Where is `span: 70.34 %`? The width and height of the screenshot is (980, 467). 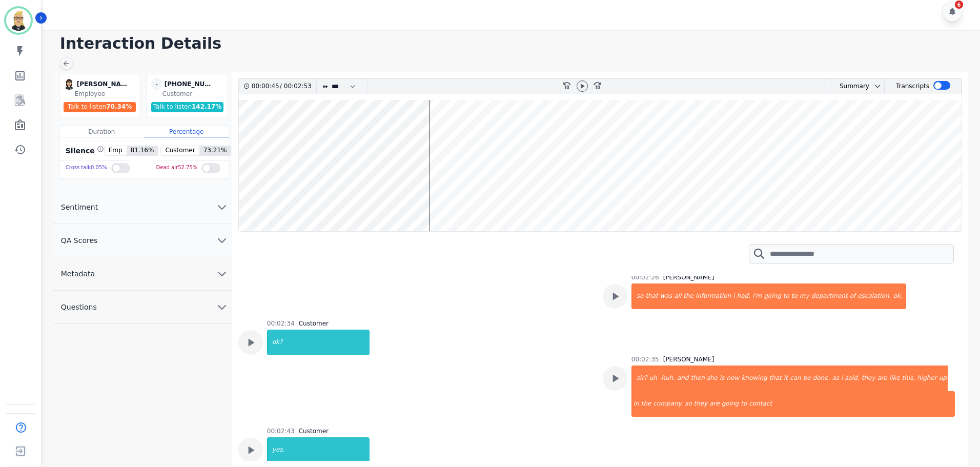
span: 70.34 % is located at coordinates (119, 107).